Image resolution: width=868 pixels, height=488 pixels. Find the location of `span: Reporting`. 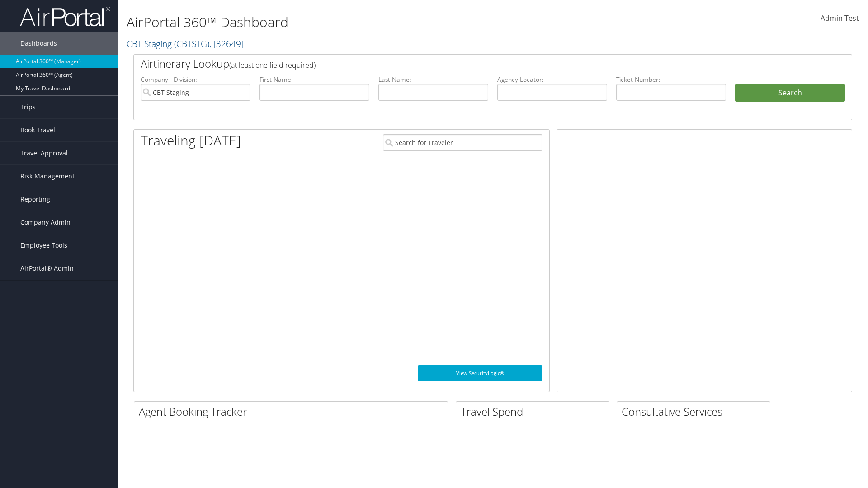

span: Reporting is located at coordinates (35, 200).